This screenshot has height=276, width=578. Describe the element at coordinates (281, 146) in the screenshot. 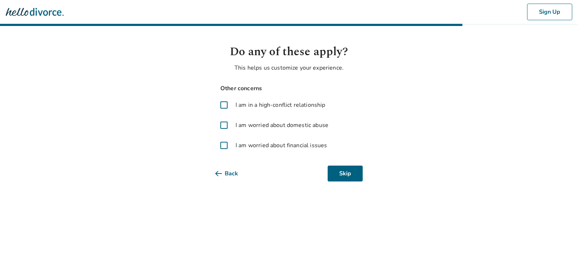

I see `span: I am worried about financial issues` at that location.